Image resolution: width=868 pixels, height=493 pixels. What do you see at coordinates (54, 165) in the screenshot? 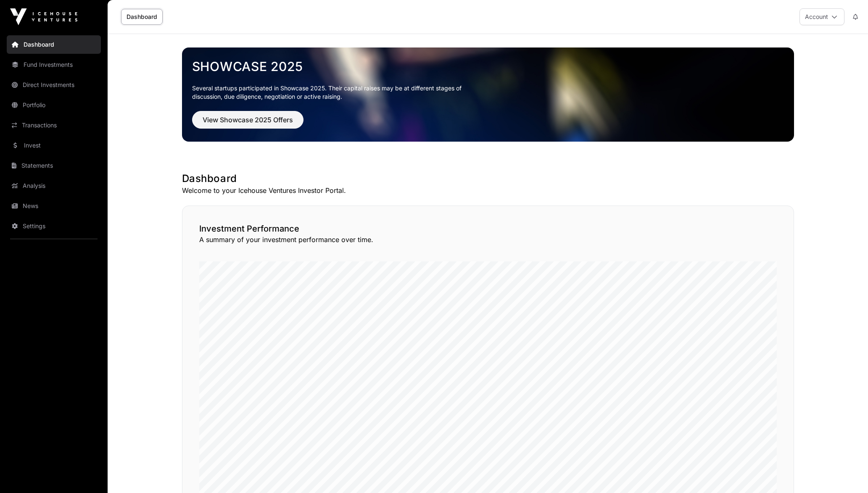
I see `a: Statements` at bounding box center [54, 165].